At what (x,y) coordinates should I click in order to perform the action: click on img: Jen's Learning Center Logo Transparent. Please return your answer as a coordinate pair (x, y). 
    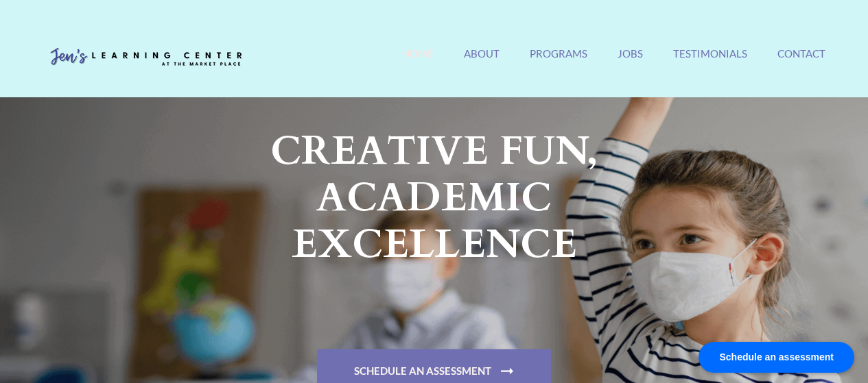
    Looking at the image, I should click on (146, 57).